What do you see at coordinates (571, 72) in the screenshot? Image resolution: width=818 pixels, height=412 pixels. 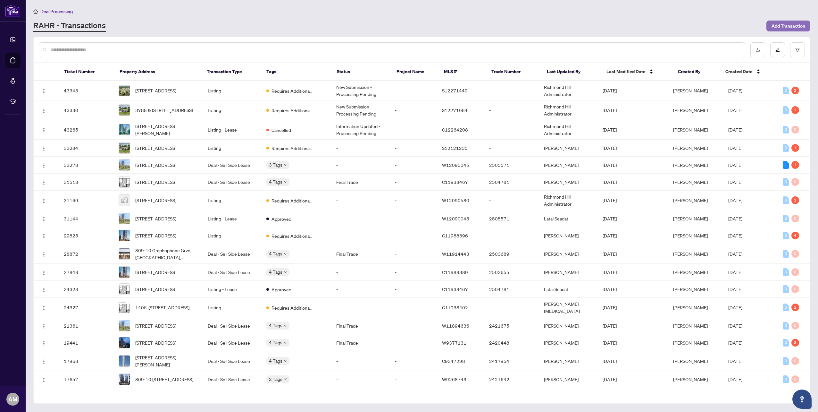 I see `th: Last Updated By` at bounding box center [571, 72].